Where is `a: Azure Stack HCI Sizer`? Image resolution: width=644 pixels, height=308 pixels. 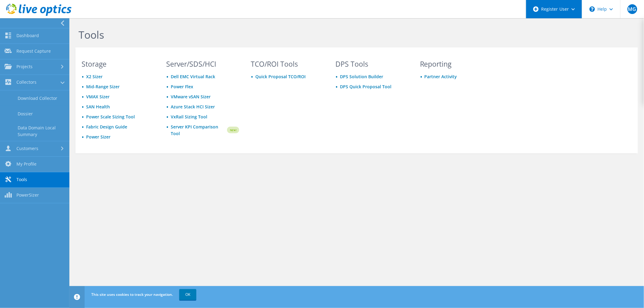
a: Azure Stack HCI Sizer is located at coordinates (193, 106).